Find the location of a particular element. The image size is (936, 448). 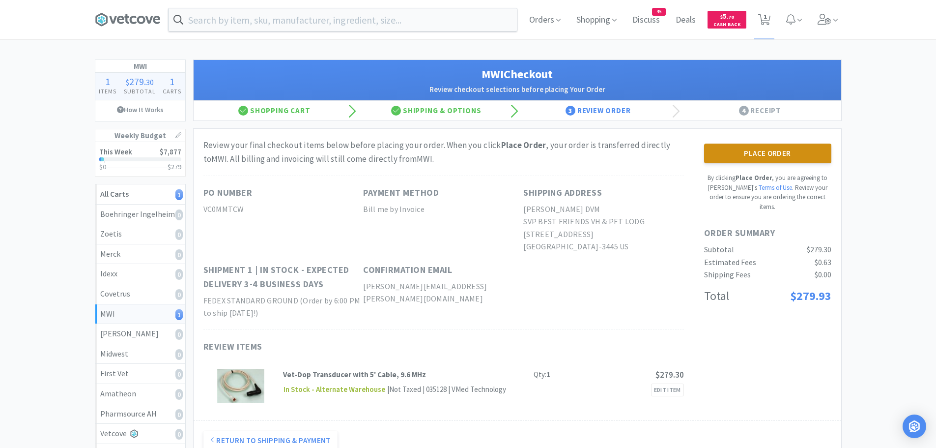

div: Open Intercom Messenger is located at coordinates (914, 426).